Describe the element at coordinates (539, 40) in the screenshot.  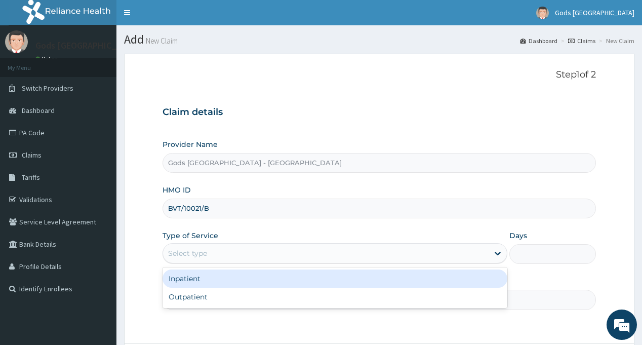
I see `a: Dashboard` at that location.